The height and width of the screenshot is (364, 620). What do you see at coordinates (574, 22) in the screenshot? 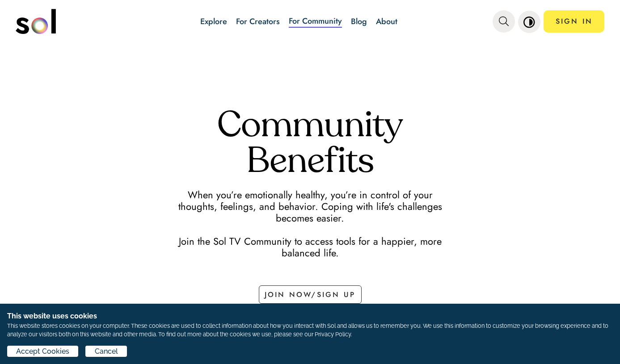
I see `a: SIGN IN` at bounding box center [574, 22].